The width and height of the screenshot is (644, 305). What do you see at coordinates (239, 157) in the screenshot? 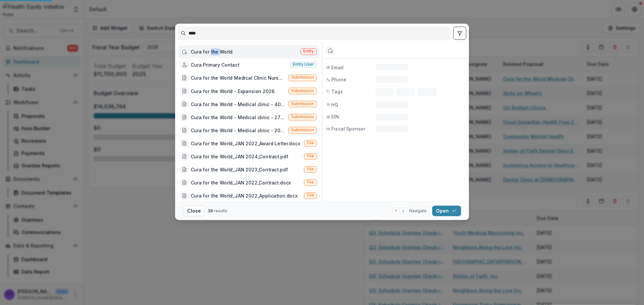
I see `div: Cura for the World_JAN 2024_Contract.pdf` at bounding box center [239, 157].